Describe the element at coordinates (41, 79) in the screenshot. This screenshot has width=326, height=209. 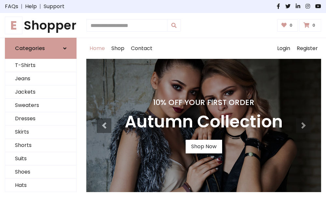
I see `a: Jeans` at that location.